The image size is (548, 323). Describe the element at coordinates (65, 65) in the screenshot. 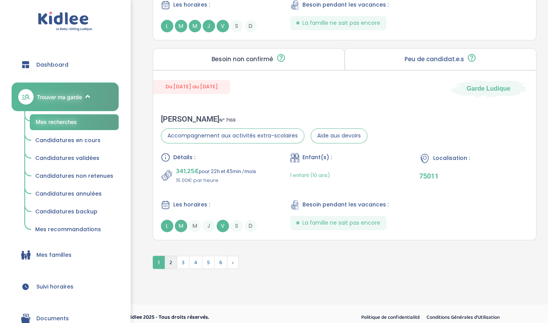

I see `a: Dashboard` at that location.